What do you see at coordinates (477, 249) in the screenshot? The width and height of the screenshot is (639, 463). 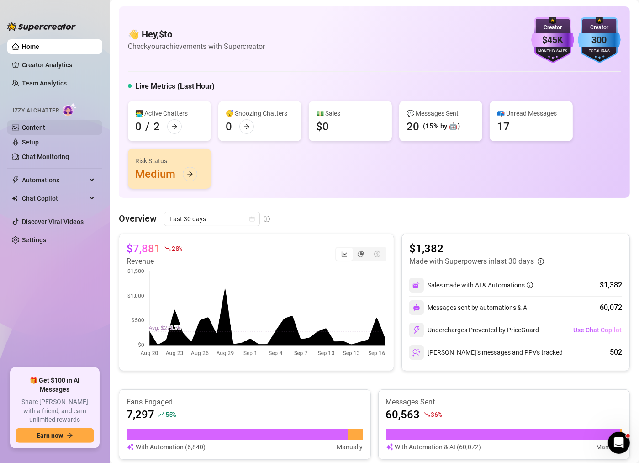 I see `article: $1,382` at bounding box center [477, 249].